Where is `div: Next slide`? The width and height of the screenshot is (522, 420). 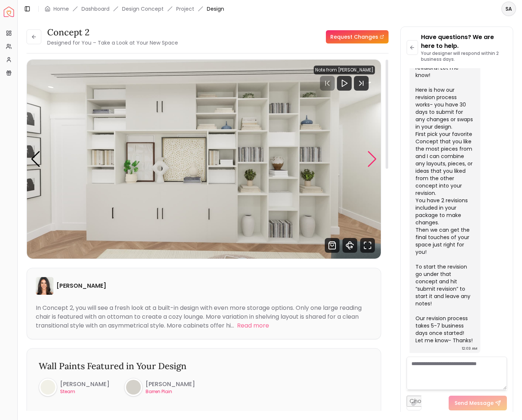
div: Next slide is located at coordinates (372, 159).